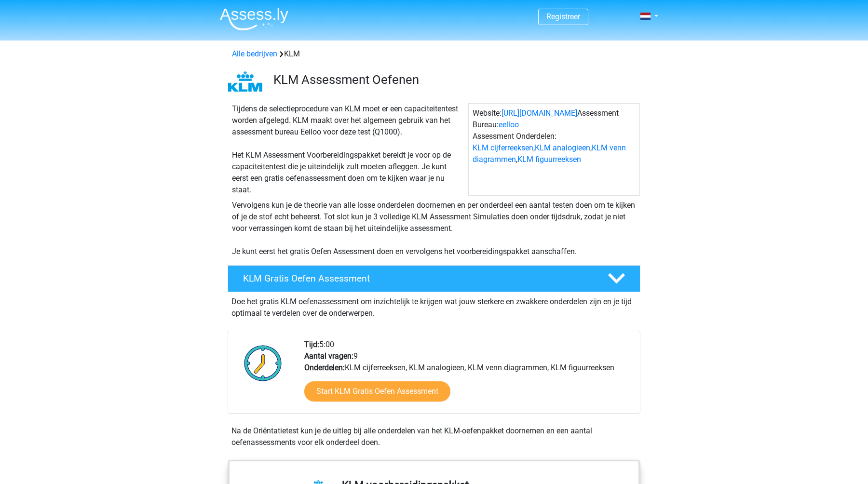 The width and height of the screenshot is (868, 484). I want to click on a: KLM figuurreeksen, so click(549, 159).